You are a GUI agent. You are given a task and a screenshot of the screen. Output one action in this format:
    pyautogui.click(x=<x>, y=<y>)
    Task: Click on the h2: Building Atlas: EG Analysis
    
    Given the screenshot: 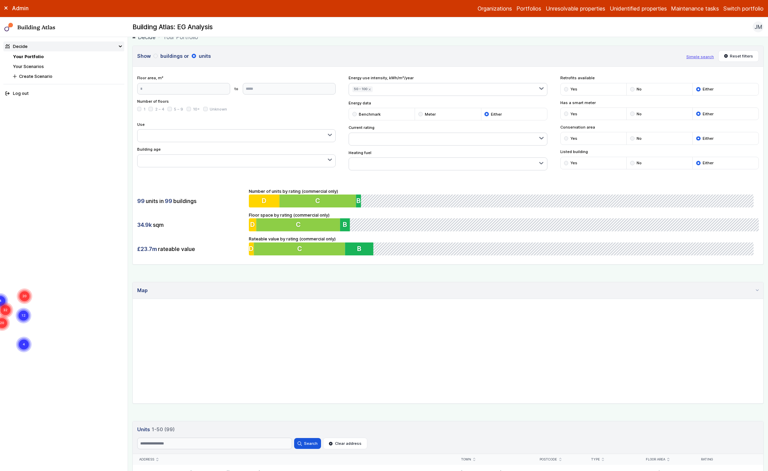 What is the action you would take?
    pyautogui.click(x=173, y=27)
    